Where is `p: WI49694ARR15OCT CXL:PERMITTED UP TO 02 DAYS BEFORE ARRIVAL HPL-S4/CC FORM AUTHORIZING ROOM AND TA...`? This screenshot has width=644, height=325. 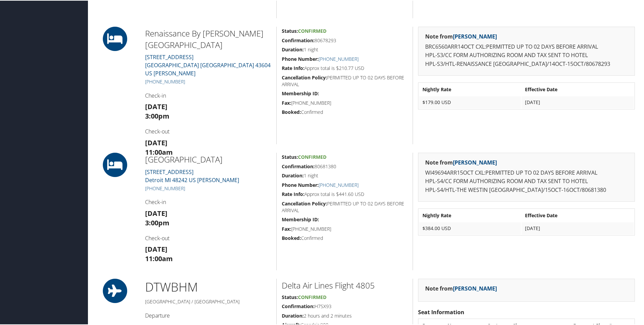
p: WI49694ARR15OCT CXL:PERMITTED UP TO 02 DAYS BEFORE ARRIVAL HPL-S4/CC FORM AUTHORIZING ROOM AND TA... is located at coordinates (526, 181).